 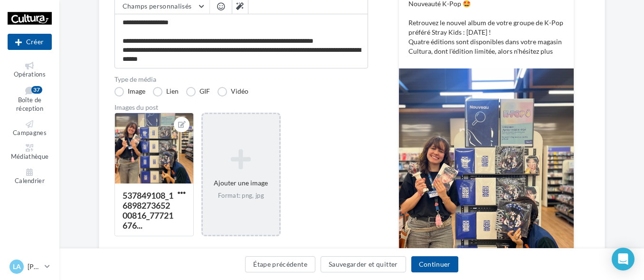 I want to click on span: La, so click(x=17, y=266).